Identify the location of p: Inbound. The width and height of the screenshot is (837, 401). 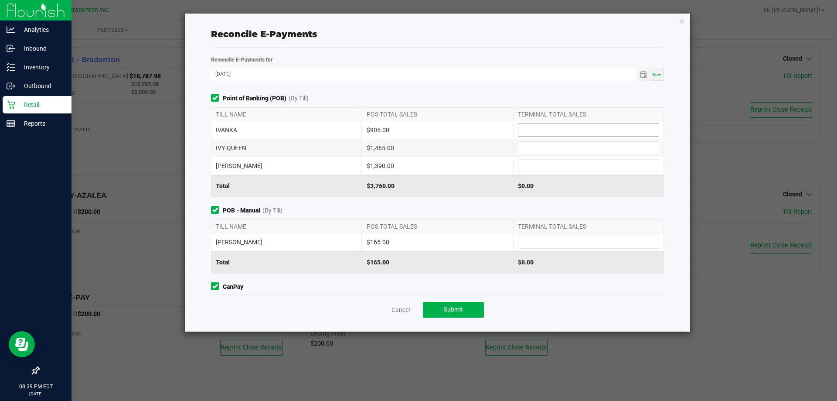
(41, 48).